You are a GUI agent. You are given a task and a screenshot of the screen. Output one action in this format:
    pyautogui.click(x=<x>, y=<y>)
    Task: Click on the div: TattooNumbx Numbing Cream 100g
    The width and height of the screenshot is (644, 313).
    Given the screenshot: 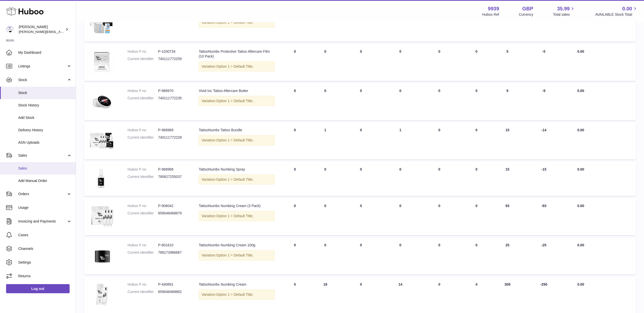 What is the action you would take?
    pyautogui.click(x=237, y=245)
    